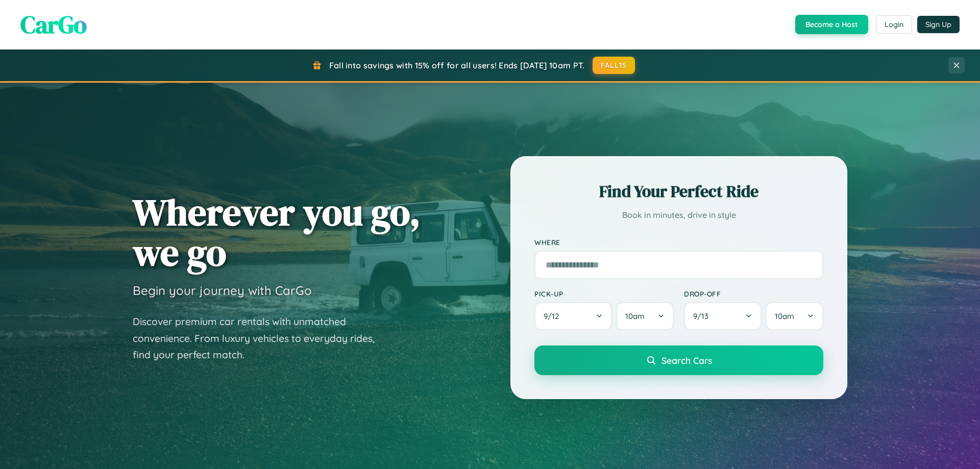 The image size is (980, 469). What do you see at coordinates (679, 360) in the screenshot?
I see `button: Search Cars` at bounding box center [679, 360].